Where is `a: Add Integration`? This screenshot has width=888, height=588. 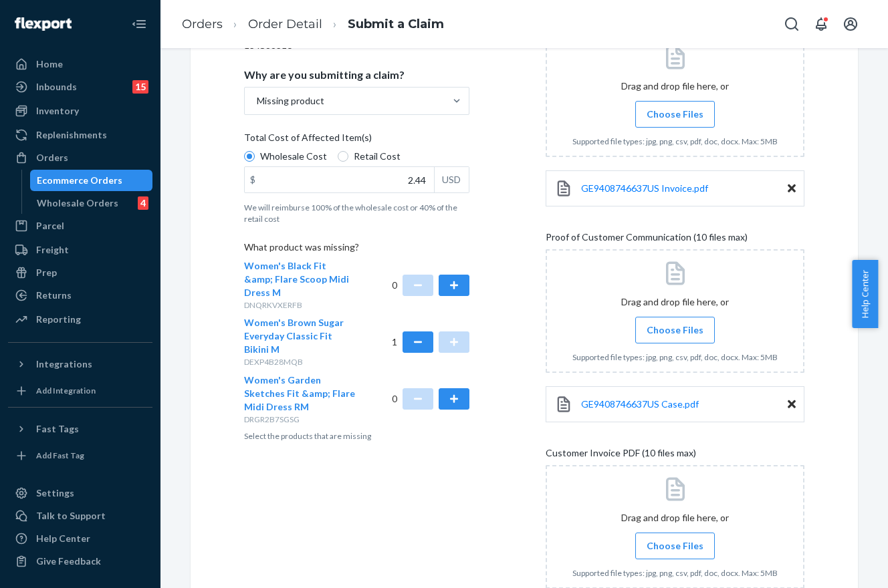
a: Add Integration is located at coordinates (81, 391).